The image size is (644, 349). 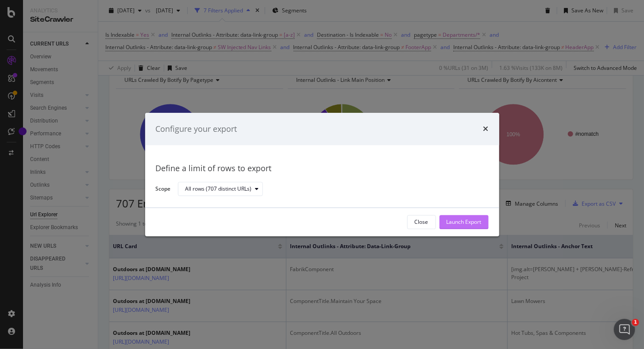 What do you see at coordinates (322, 174) in the screenshot?
I see `div: modal` at bounding box center [322, 174].